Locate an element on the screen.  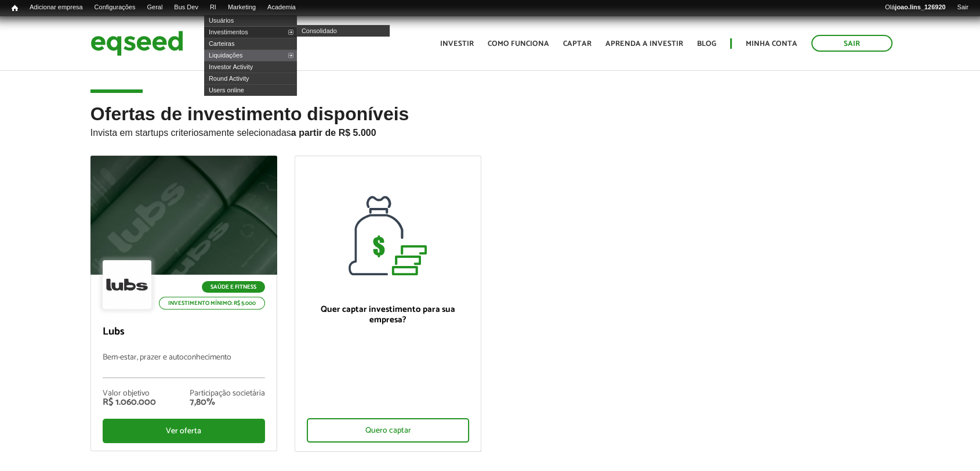
img: EqSeed is located at coordinates (137, 43).